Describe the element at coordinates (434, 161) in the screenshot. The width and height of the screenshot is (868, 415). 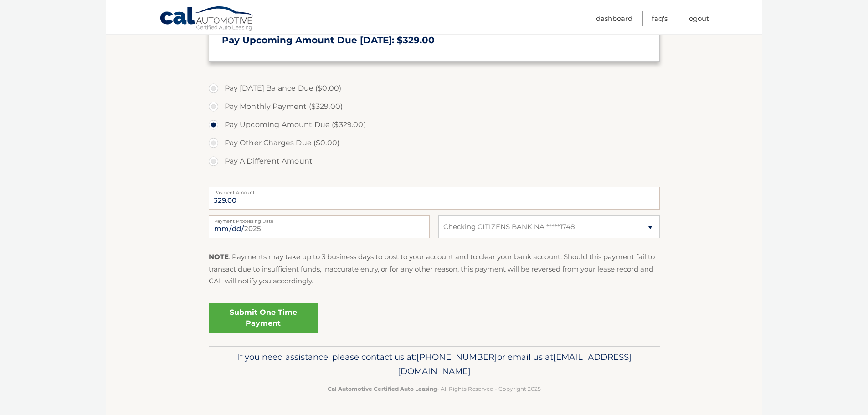
I see `label: Pay A Different Amount` at that location.